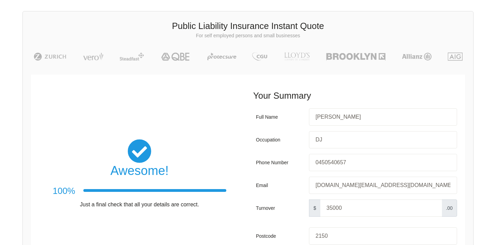 Image resolution: width=496 pixels, height=245 pixels. I want to click on input: Your postcode, so click(383, 236).